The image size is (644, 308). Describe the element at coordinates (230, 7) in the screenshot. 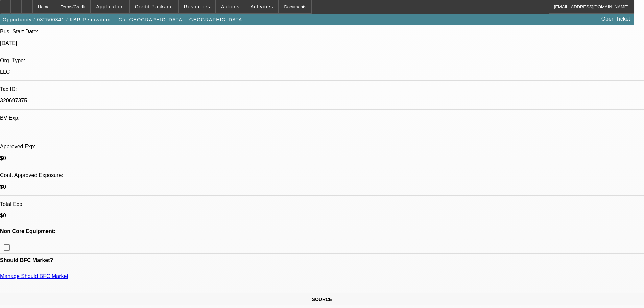

I see `button: Actions` at that location.